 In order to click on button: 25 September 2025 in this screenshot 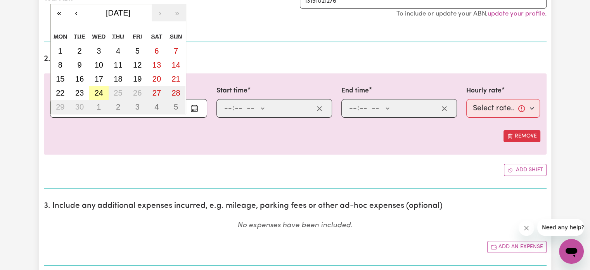, I will do `click(118, 93)`.